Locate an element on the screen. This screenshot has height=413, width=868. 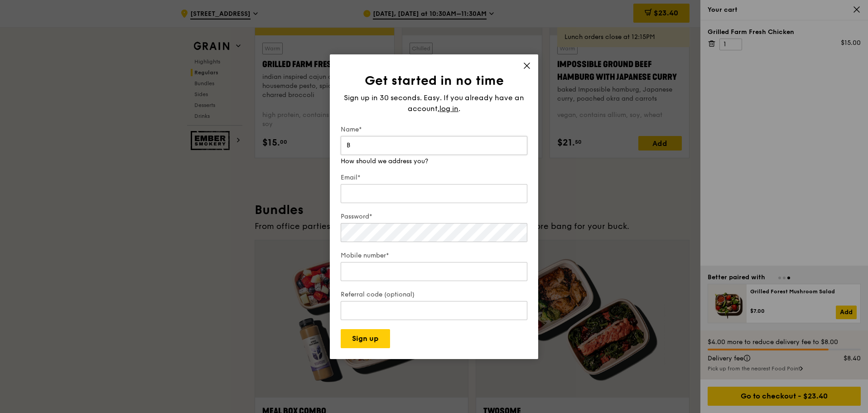
h1: Get started in no time is located at coordinates (434, 81).